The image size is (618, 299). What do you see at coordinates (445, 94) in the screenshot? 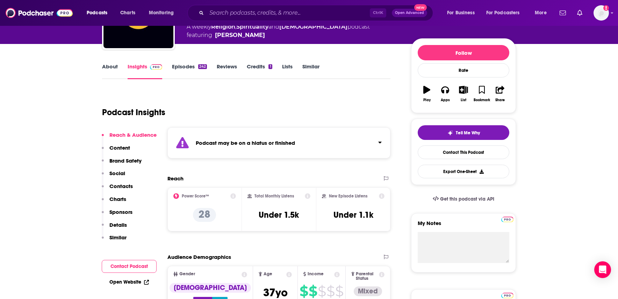
I see `button: Apps` at bounding box center [445, 94].